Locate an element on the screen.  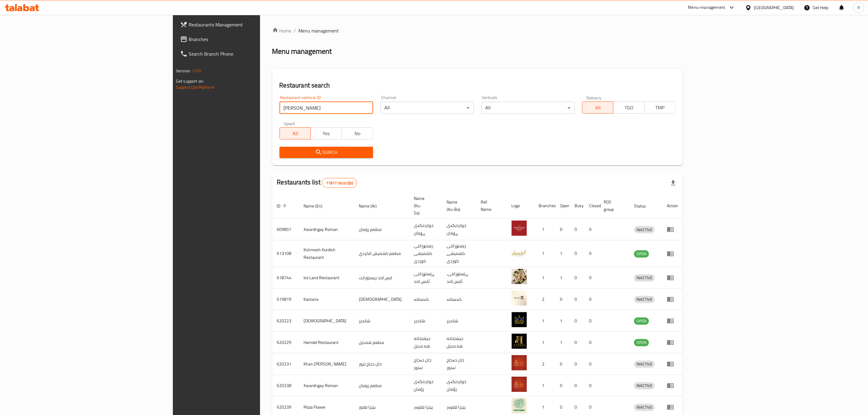
a: Restaurants Management is located at coordinates (247, 24).